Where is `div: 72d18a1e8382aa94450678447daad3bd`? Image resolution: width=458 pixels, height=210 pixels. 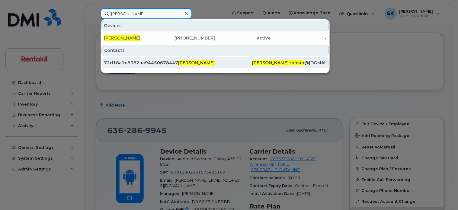
div: 72d18a1e8382aa94450678447daad3bd is located at coordinates (141, 63).